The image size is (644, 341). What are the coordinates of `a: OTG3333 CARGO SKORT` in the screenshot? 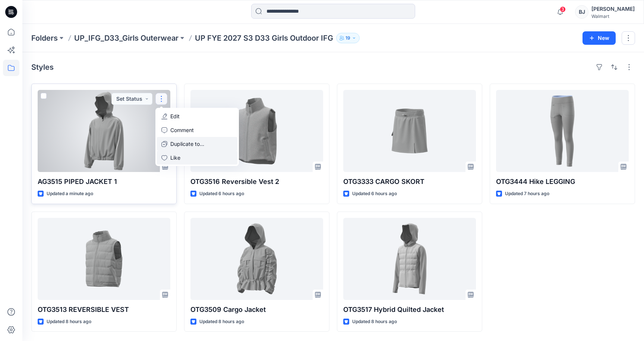 It's located at (410, 131).